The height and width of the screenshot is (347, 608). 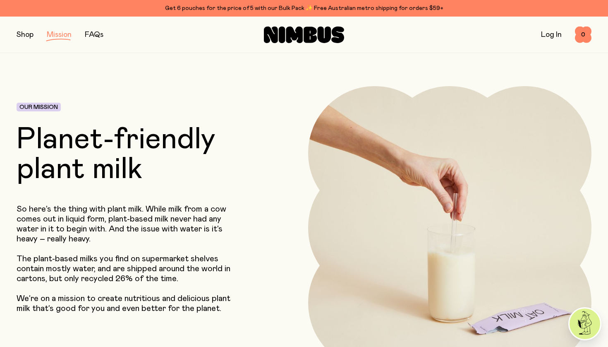 What do you see at coordinates (585, 323) in the screenshot?
I see `img: agent` at bounding box center [585, 323].